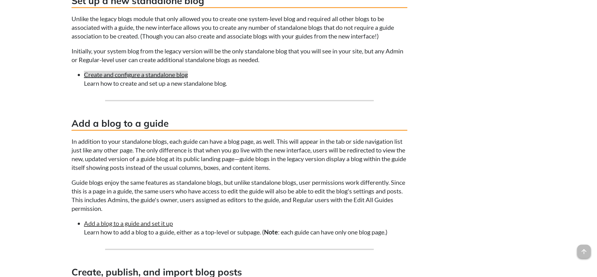  Describe the element at coordinates (128, 223) in the screenshot. I see `a: Add a blog to a guide and set it up` at that location.